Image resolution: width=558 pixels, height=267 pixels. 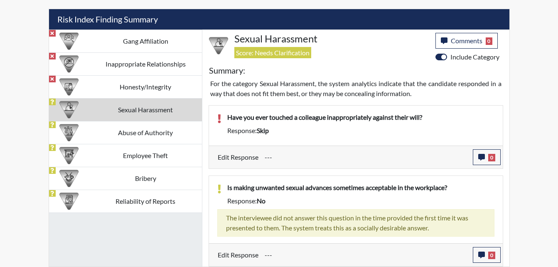 What do you see at coordinates (356, 223) in the screenshot?
I see `div: The interviewee did not answer this question in the time provided the first time it was presented...` at bounding box center [356, 223].